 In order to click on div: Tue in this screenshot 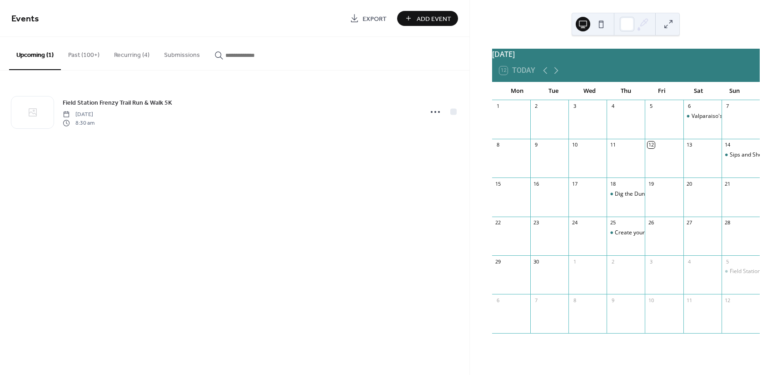, I will do `click(554, 91)`.